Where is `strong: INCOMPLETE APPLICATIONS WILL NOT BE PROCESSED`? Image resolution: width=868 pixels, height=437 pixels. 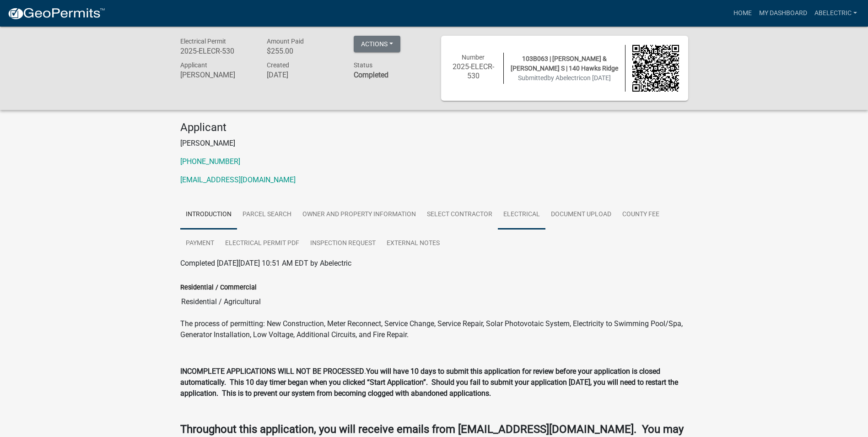 strong: INCOMPLETE APPLICATIONS WILL NOT BE PROCESSED is located at coordinates (273, 371).